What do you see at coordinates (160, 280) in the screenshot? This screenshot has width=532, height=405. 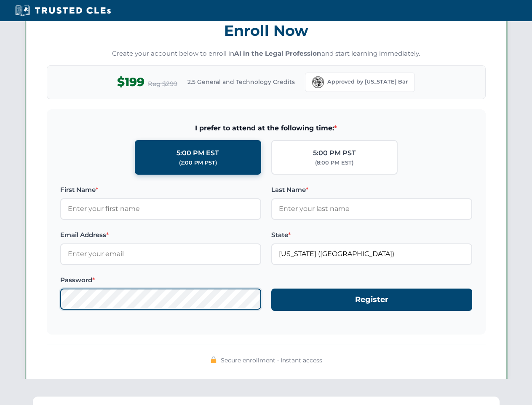 I see `label: Password` at bounding box center [160, 280].